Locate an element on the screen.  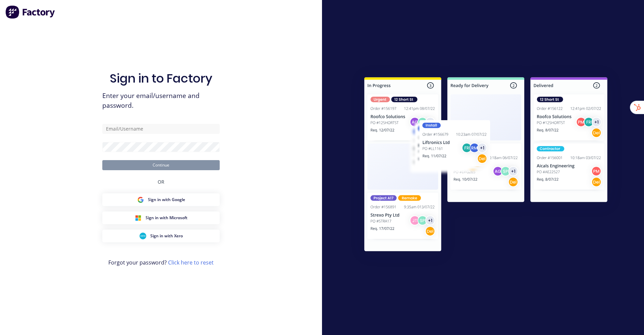
span: Sign in with Xero is located at coordinates (167, 236).